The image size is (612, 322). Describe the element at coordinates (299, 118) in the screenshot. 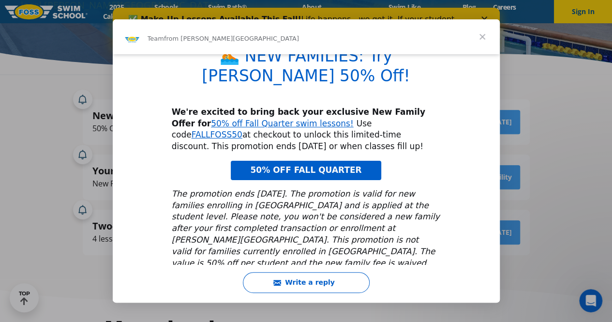

I see `b: We're excited to bring back your exclusive New Family Offer for` at that location.